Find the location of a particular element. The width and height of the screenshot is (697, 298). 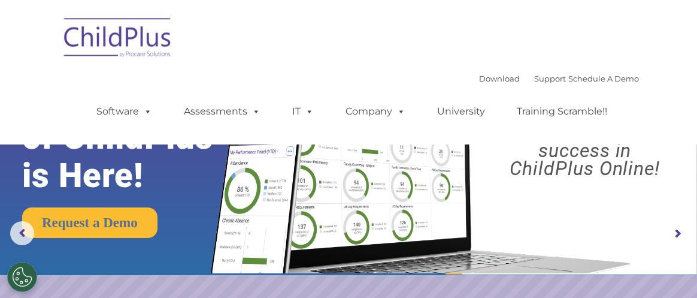

rs-layer: The Future of ChildPlus is Here! is located at coordinates (134, 137).